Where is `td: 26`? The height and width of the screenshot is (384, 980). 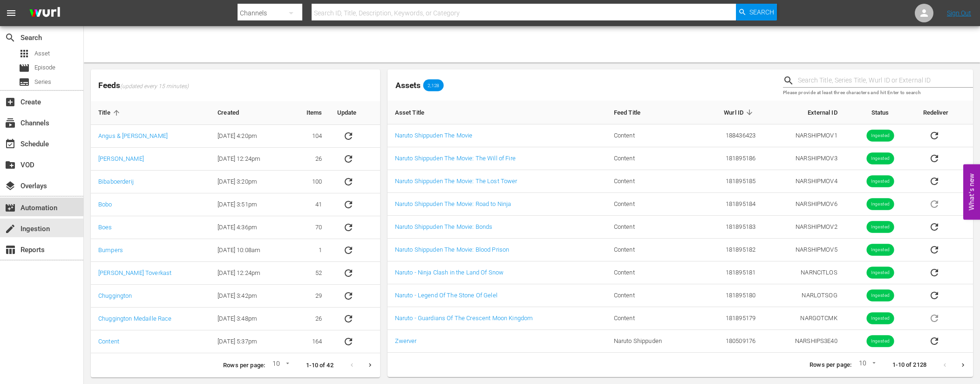
td: 26 is located at coordinates (309, 159).